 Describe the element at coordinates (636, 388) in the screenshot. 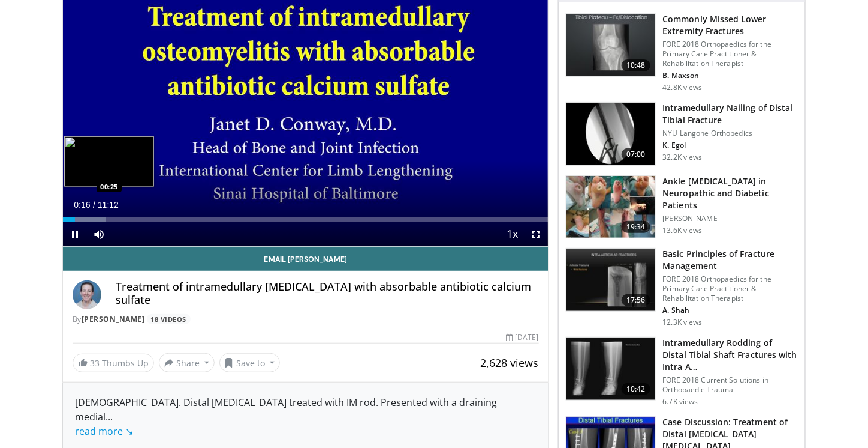

I see `span: 10:42` at that location.